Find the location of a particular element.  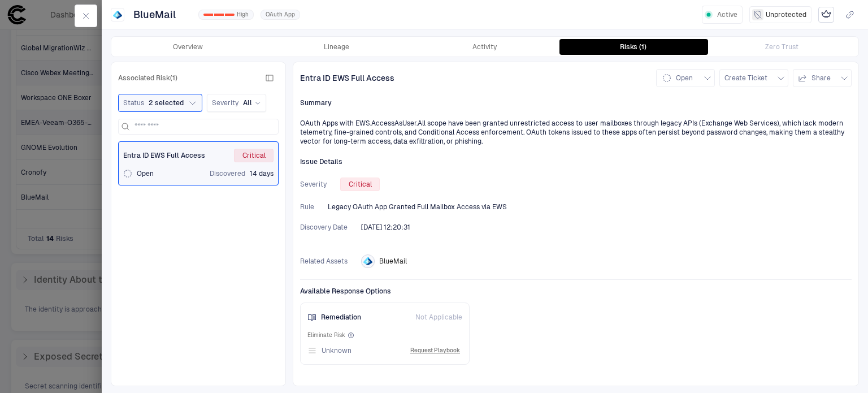

span: Legacy OAuth App Granted Full Mailbox Access via EWS is located at coordinates (418, 207).